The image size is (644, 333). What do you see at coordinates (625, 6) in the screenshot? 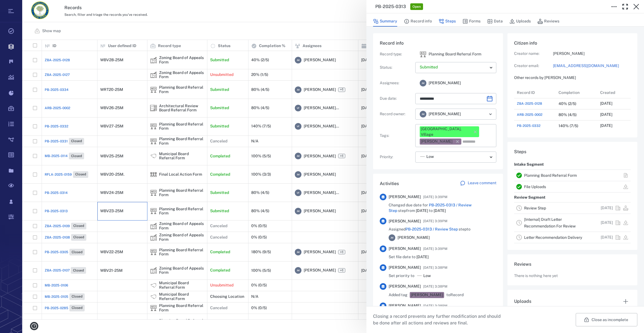
I see `button: Toggle Fullscreen` at bounding box center [625, 6].